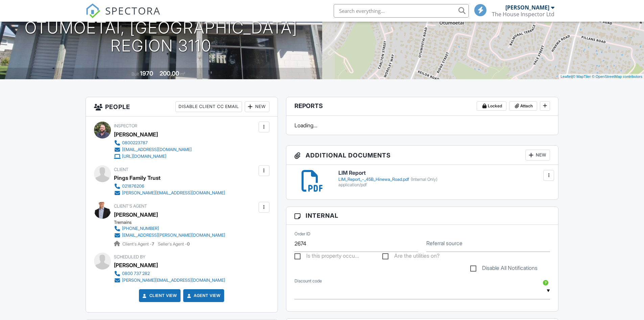 This screenshot has height=320, width=644. Describe the element at coordinates (169, 73) in the screenshot. I see `div: 200.00` at that location.